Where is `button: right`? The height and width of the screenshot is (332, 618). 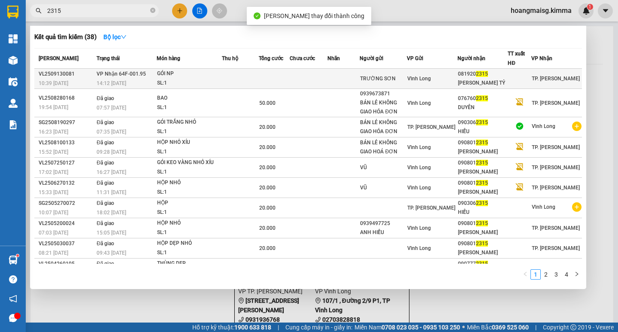 button: right is located at coordinates (576, 274).